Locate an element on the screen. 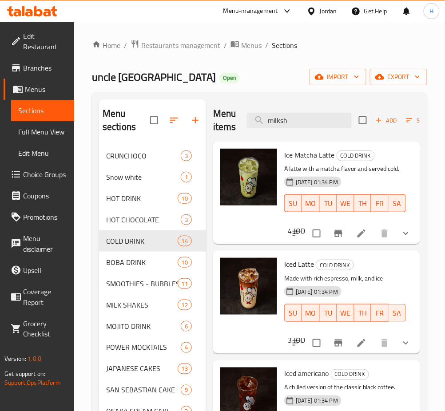  span: Ice Matcha Latte is located at coordinates (309, 155).